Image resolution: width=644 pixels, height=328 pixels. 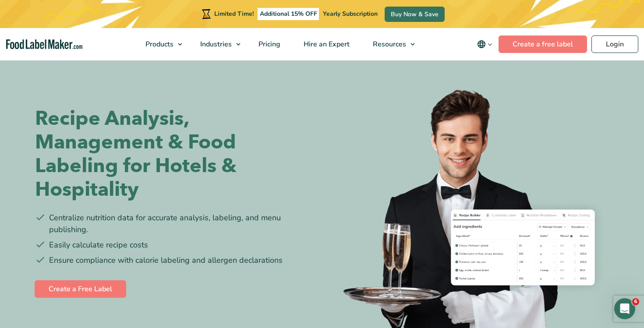 I want to click on h1: Recipe Analysis, Management & Food Labeling for Hotels & Hospitality, so click(x=175, y=154).